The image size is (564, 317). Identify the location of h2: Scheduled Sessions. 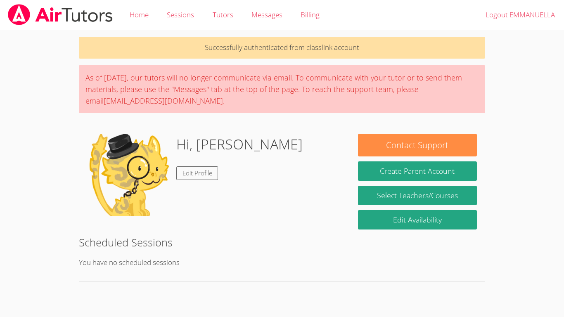
(282, 243).